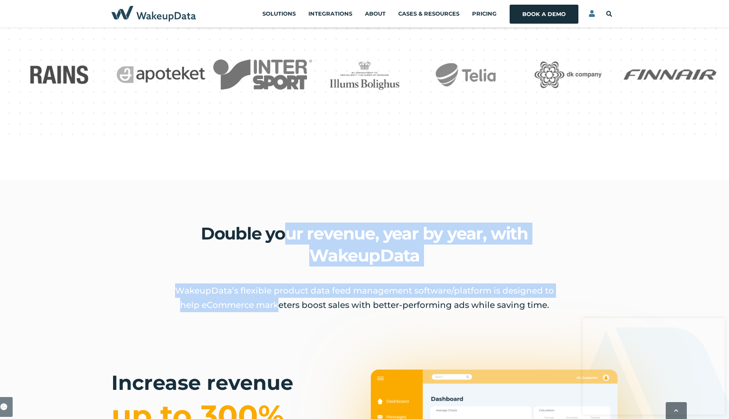  What do you see at coordinates (364, 74) in the screenshot?
I see `img: illums-bolighus` at bounding box center [364, 74].